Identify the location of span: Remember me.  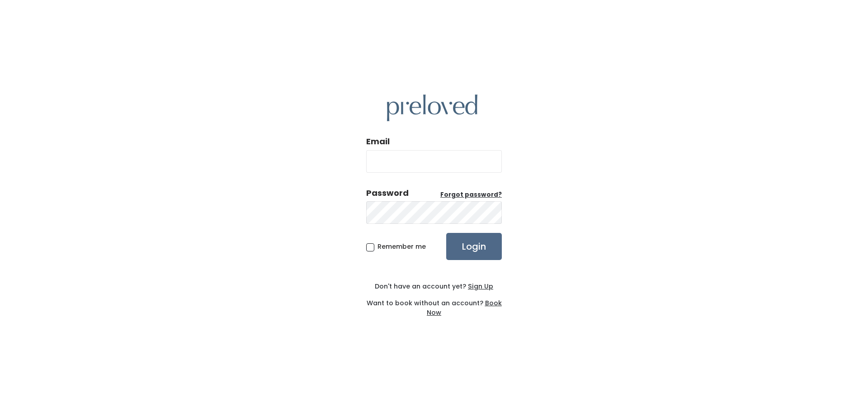
(401, 246).